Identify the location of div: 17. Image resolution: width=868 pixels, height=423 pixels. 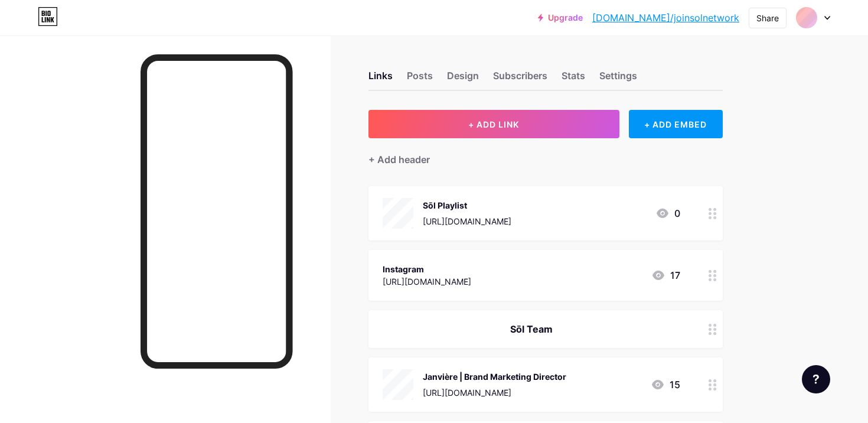
(666, 276).